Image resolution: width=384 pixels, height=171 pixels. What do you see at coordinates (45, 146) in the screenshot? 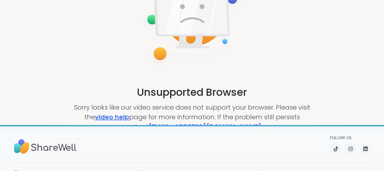
I see `img: Sharewell` at bounding box center [45, 146].